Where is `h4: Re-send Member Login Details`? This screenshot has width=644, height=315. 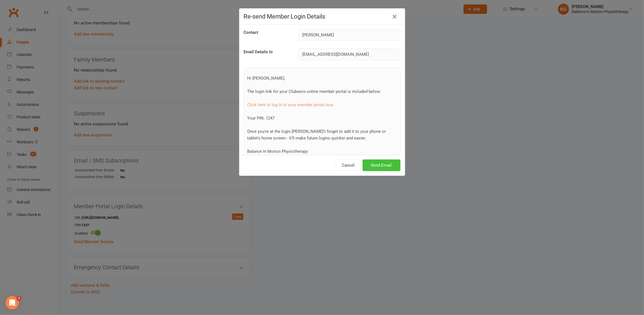 h4: Re-send Member Login Details is located at coordinates (322, 16).